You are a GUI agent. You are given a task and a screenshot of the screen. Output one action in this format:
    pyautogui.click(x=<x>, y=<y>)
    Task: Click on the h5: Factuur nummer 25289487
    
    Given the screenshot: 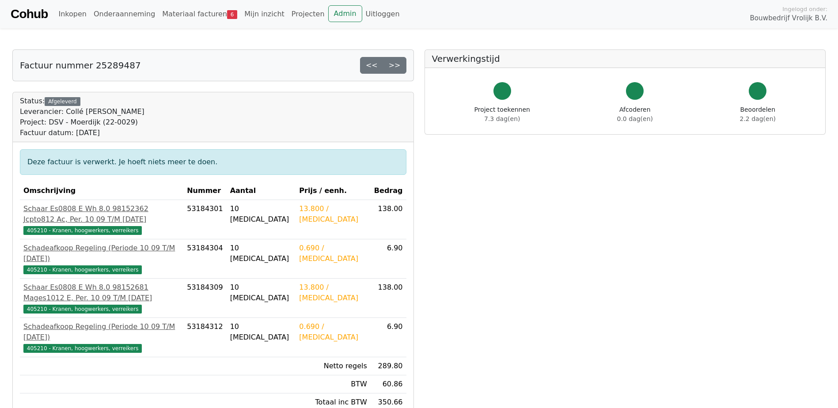 What is the action you would take?
    pyautogui.click(x=80, y=65)
    